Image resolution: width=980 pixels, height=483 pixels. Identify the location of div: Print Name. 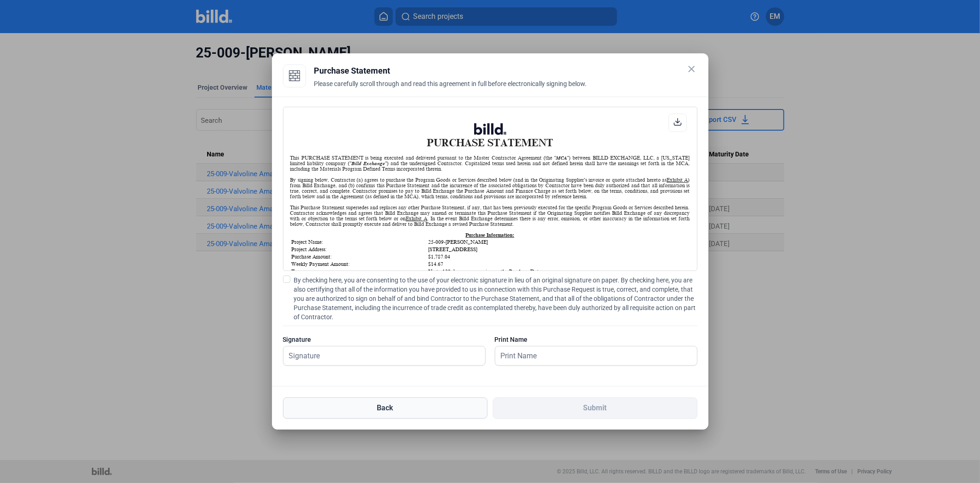
(596, 339).